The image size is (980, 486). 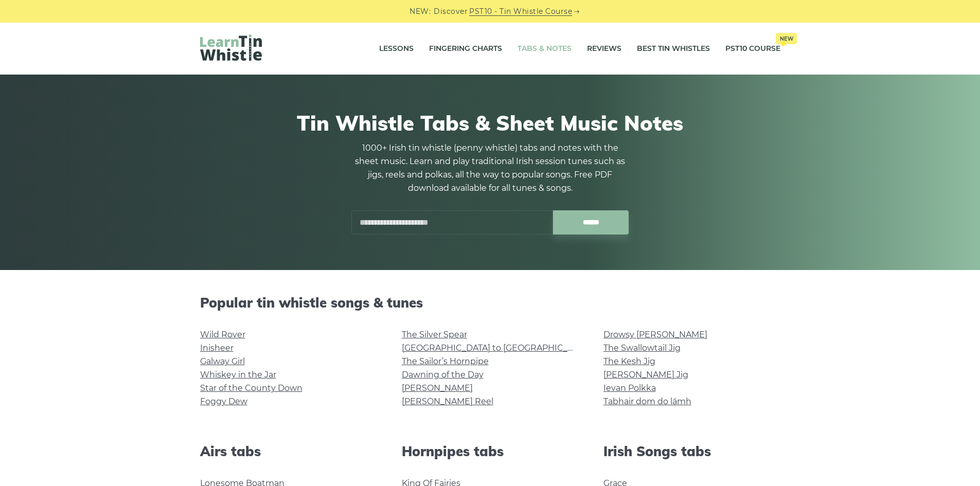 What do you see at coordinates (251, 388) in the screenshot?
I see `a: Star of the County Down` at bounding box center [251, 388].